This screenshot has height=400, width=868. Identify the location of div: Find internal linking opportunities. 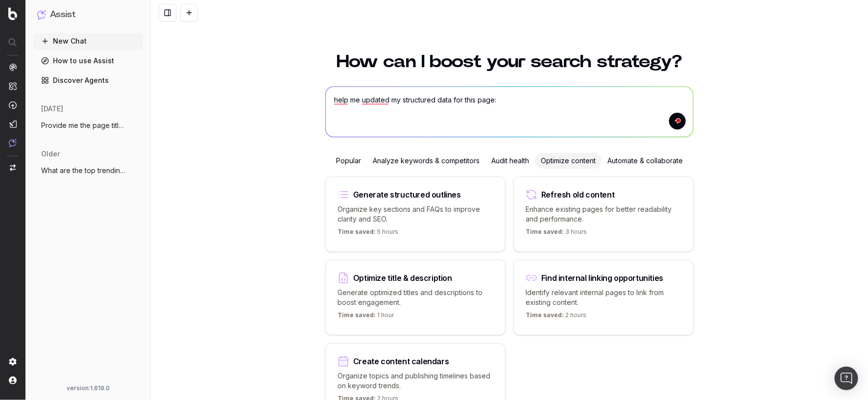
(602, 278).